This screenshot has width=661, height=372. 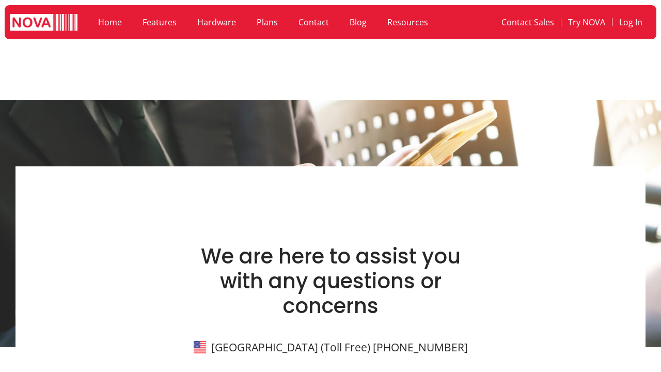 I want to click on h1: We are here to assist you with any questions or concerns, so click(x=330, y=281).